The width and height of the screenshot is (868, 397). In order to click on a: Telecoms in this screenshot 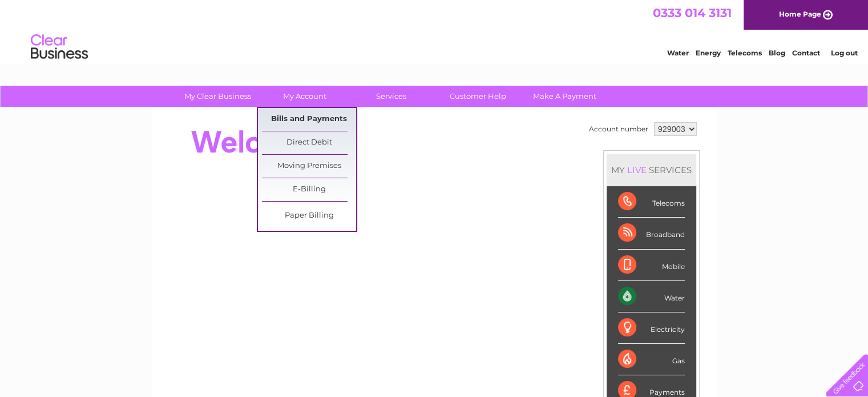, I will do `click(745, 52)`.